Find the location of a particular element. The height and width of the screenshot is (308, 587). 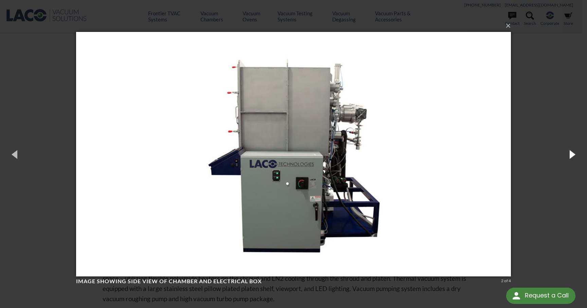

div: 2 of 4 is located at coordinates (506, 281).